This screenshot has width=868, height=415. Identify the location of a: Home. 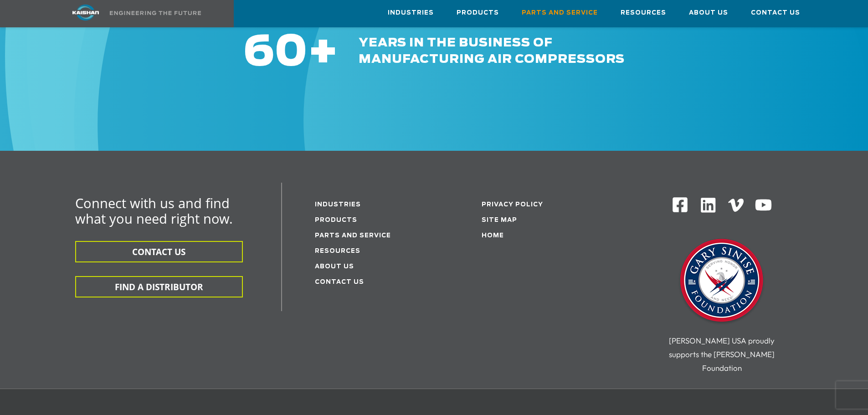
(492, 236).